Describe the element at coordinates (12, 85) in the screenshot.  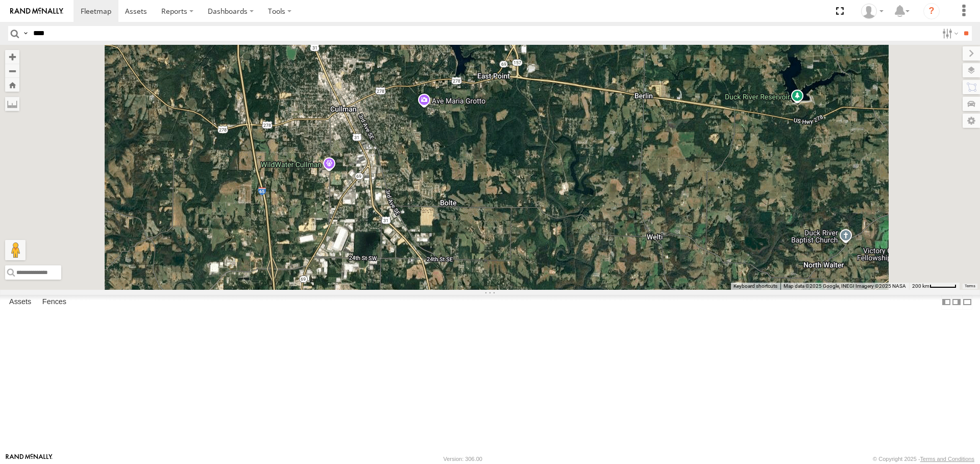
I see `button: Zoom Home` at that location.